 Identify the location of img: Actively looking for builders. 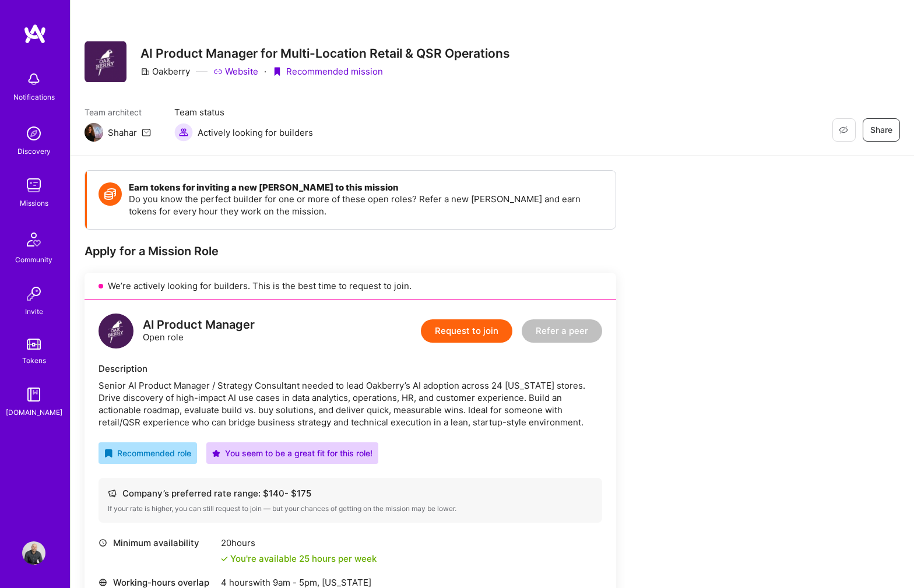
(184, 132).